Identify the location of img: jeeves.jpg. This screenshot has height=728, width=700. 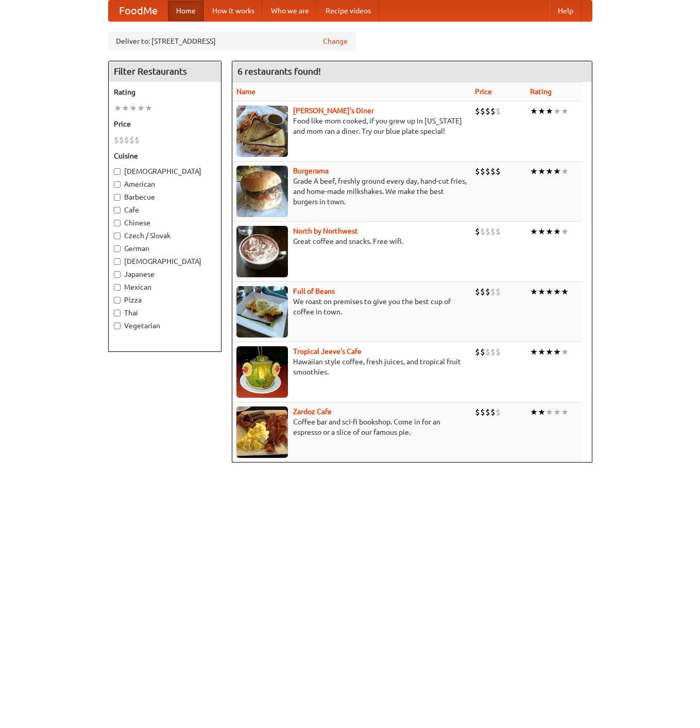
(262, 372).